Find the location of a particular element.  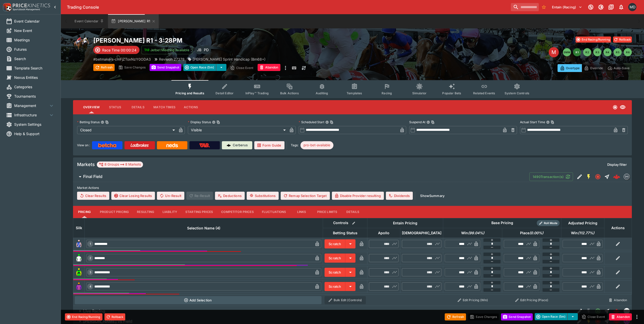

em: ( 99.04 %) is located at coordinates (476, 233).